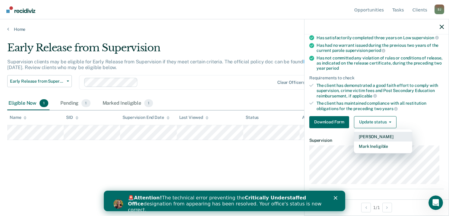 Image resolution: width=449 pixels, height=216 pixels. I want to click on button: Profile dropdown button, so click(440, 9).